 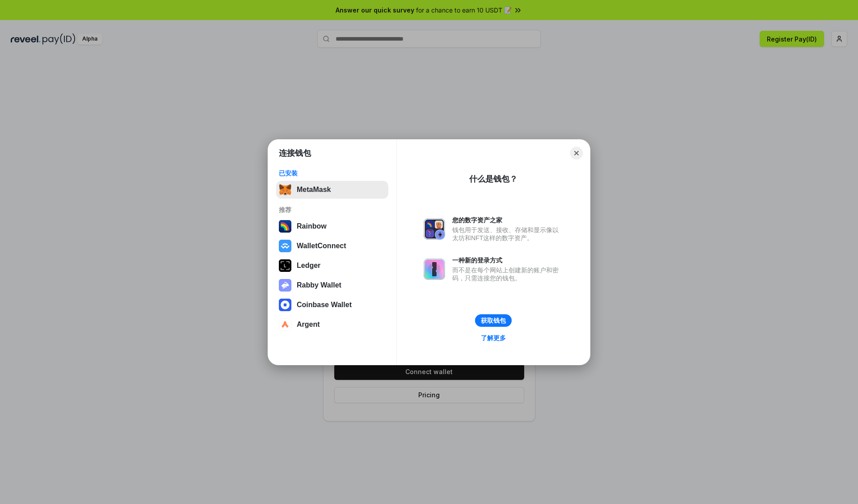 I want to click on div: 什么是钱包？, so click(x=493, y=179).